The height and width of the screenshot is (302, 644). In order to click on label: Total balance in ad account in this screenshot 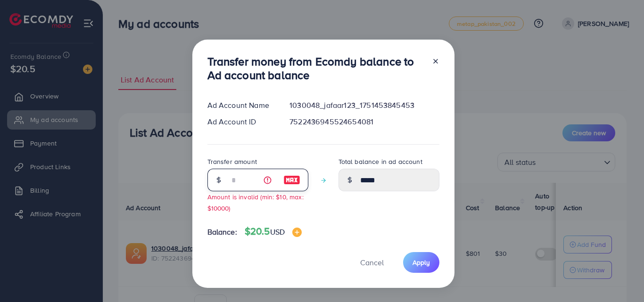, I will do `click(380, 161)`.